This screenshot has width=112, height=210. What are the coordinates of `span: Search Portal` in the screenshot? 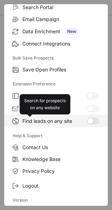 It's located at (61, 7).